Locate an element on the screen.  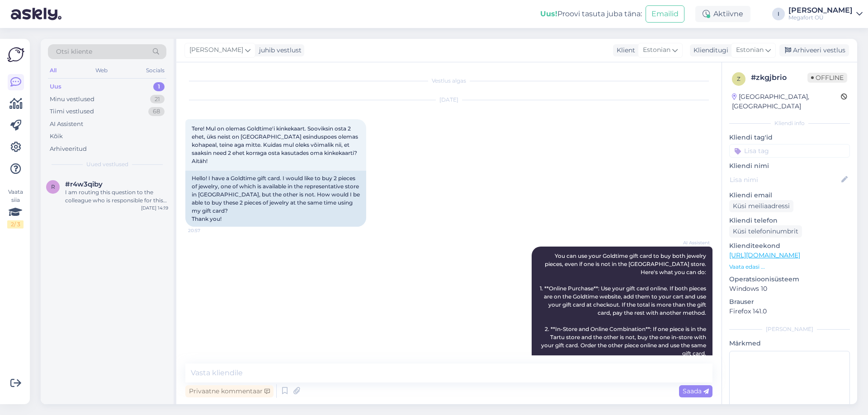
div: All is located at coordinates (53, 70).